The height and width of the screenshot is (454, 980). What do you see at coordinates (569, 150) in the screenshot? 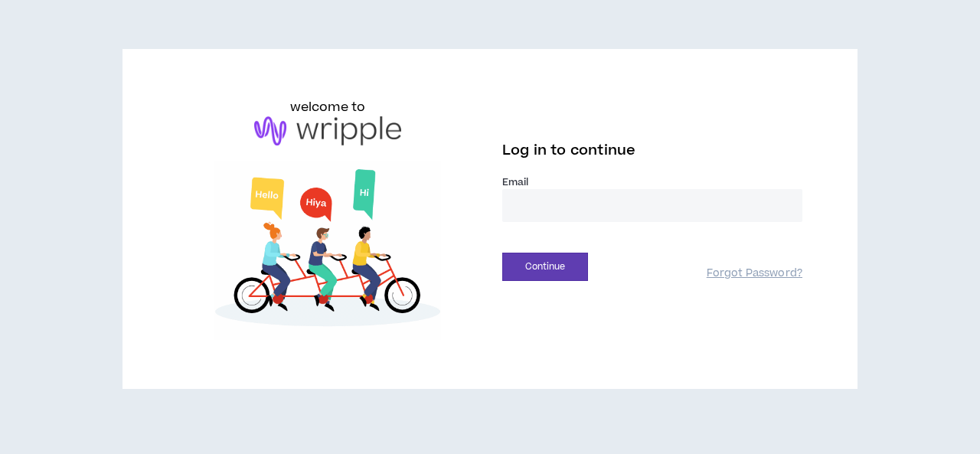
I see `span: Log in to continue` at bounding box center [569, 150].